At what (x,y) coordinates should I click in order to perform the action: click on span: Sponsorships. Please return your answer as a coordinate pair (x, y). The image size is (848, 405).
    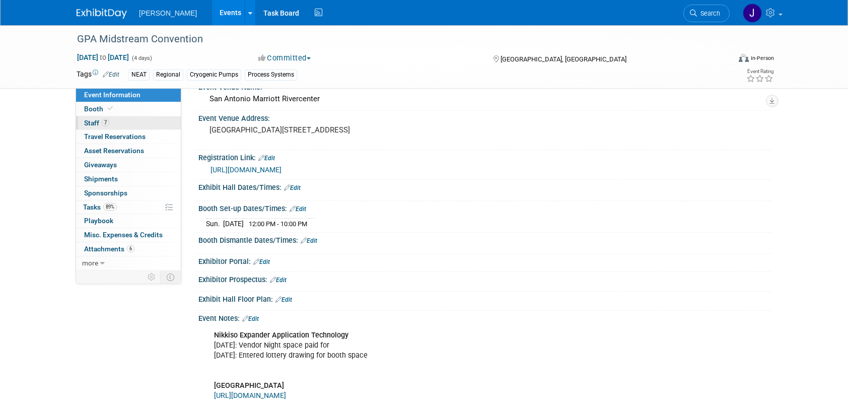
    Looking at the image, I should click on (106, 193).